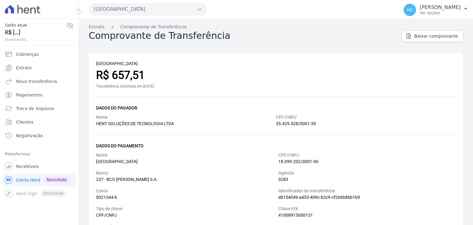 The height and width of the screenshot is (225, 473). What do you see at coordinates (185, 190) in the screenshot?
I see `div: Conta` at bounding box center [185, 190].